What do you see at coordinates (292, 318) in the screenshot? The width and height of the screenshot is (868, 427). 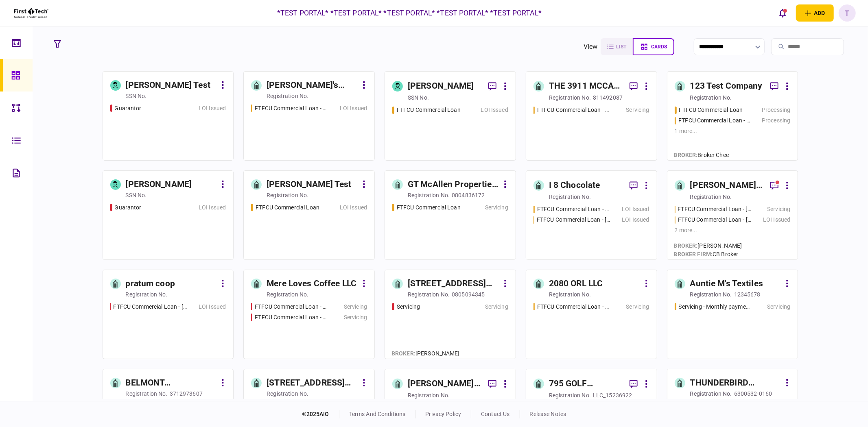 I see `div: FTFCU Commercial Loan - Foldgers Ln Kona HI` at bounding box center [292, 318].